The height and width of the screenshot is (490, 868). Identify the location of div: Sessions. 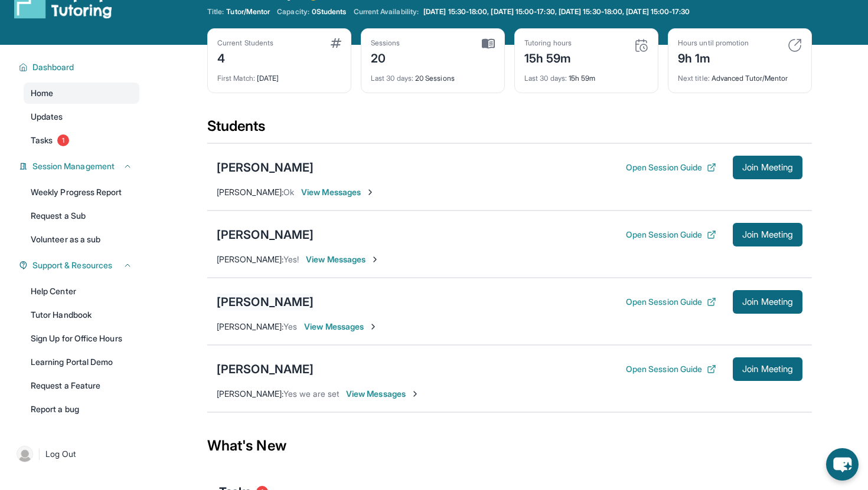
(385, 43).